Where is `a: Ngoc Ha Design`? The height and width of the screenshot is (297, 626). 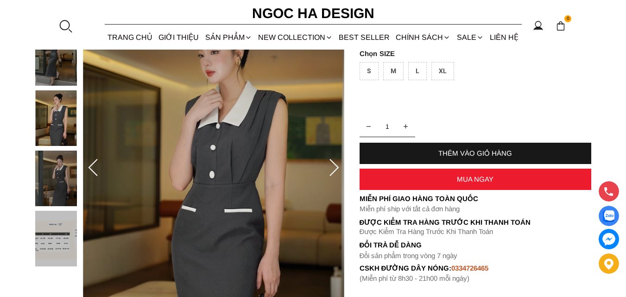
a: Ngoc Ha Design is located at coordinates (313, 13).